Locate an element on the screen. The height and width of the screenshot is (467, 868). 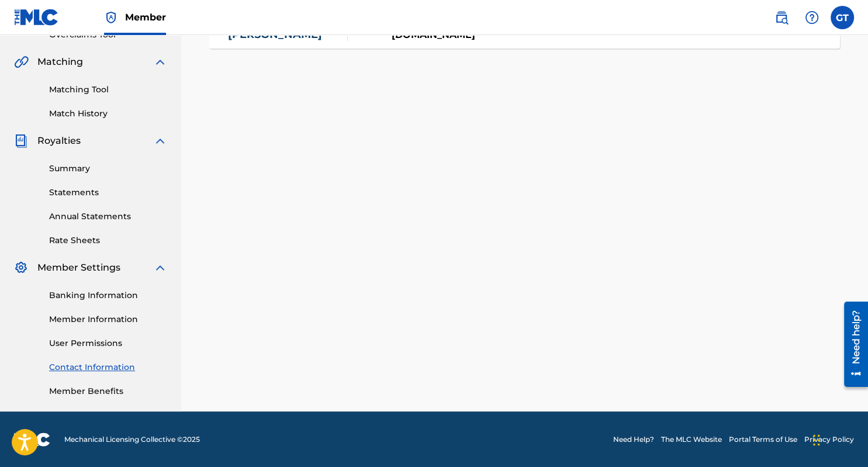
a: Statements is located at coordinates (108, 192).